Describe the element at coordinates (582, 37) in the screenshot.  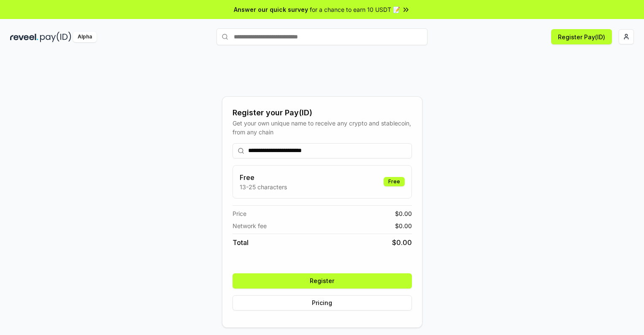
I see `button: Register Pay(ID)` at that location.